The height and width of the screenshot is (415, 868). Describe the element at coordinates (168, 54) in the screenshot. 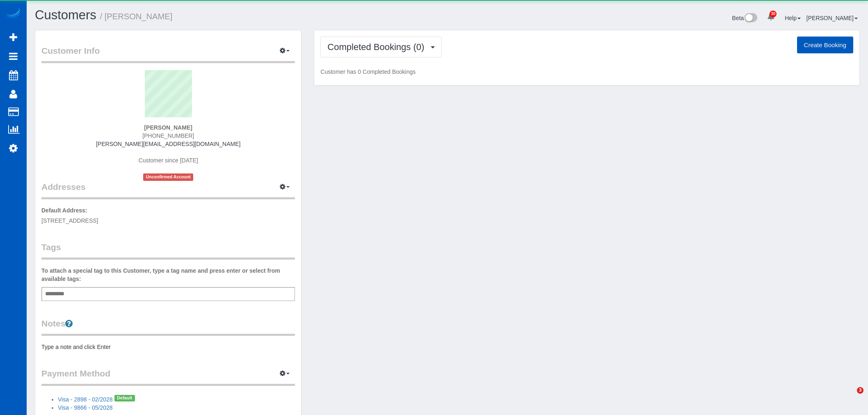

I see `legend: Customer Info` at that location.